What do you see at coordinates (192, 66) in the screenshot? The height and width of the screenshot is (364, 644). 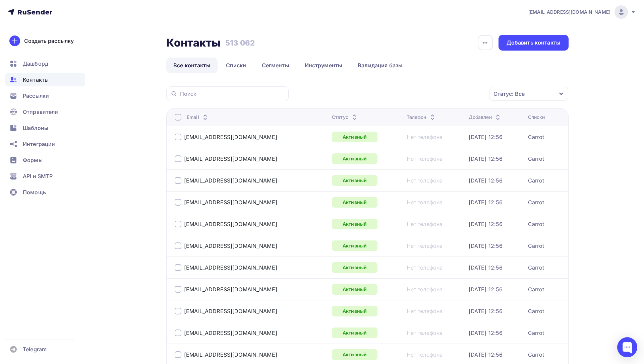 I see `a: Все контакты` at bounding box center [192, 66].